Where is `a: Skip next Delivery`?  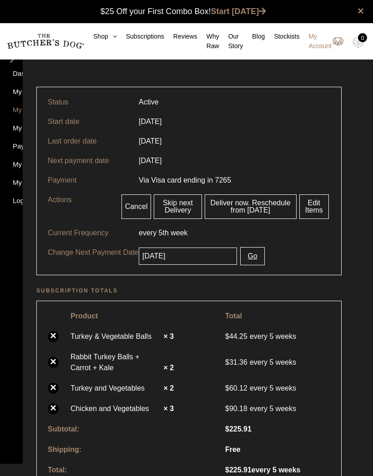 a: Skip next Delivery is located at coordinates (177, 207).